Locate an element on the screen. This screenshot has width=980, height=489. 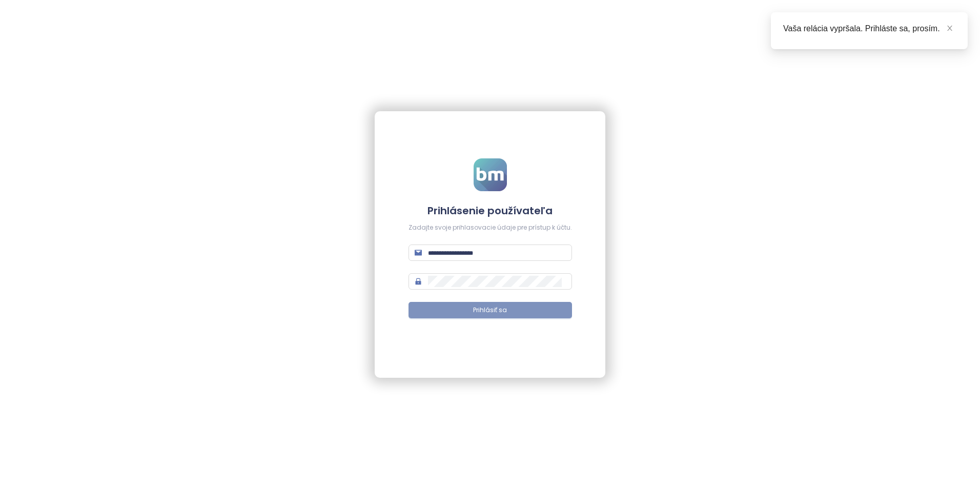
span: Prihlásiť sa is located at coordinates (490, 310).